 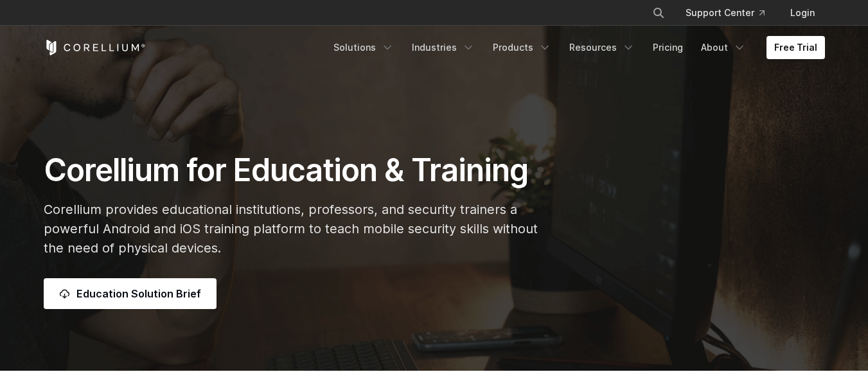 What do you see at coordinates (802, 13) in the screenshot?
I see `a: Login` at bounding box center [802, 13].